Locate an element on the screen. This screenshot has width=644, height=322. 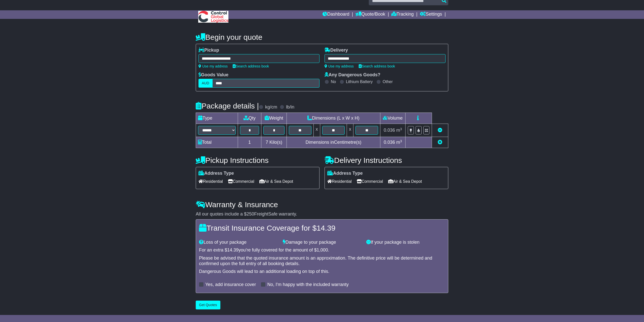
a: Remove this item is located at coordinates (440, 130).